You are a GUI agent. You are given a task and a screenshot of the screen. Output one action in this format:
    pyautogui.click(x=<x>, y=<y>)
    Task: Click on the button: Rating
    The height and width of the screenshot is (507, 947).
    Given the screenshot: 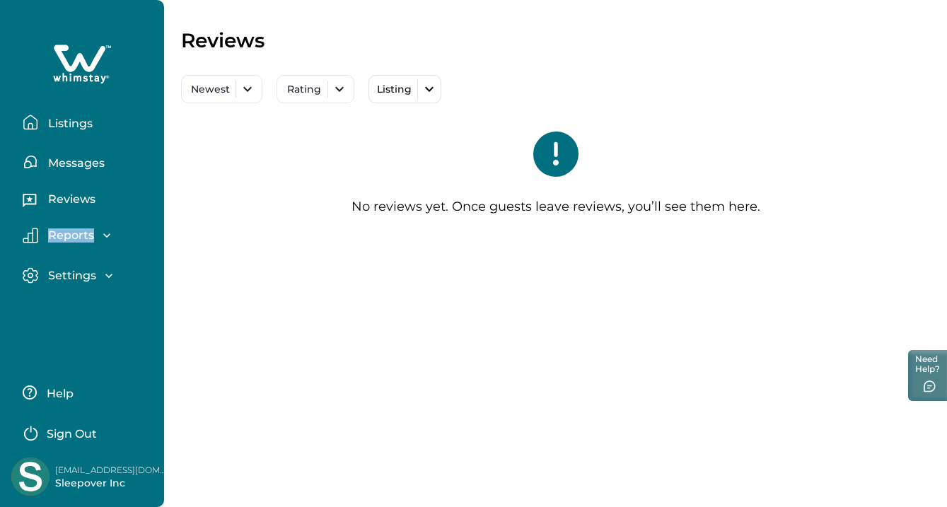 What is the action you would take?
    pyautogui.click(x=315, y=89)
    